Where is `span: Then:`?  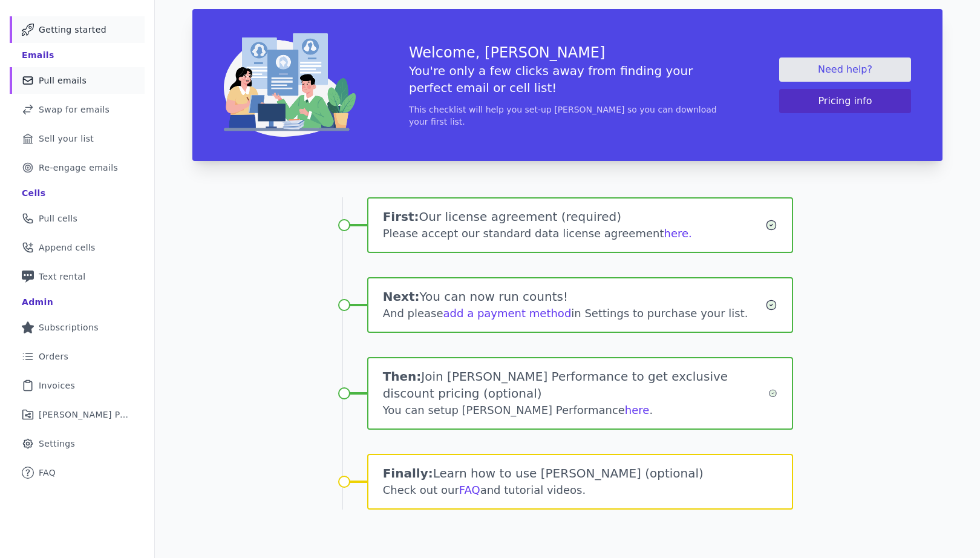
span: Then: is located at coordinates (403, 376).